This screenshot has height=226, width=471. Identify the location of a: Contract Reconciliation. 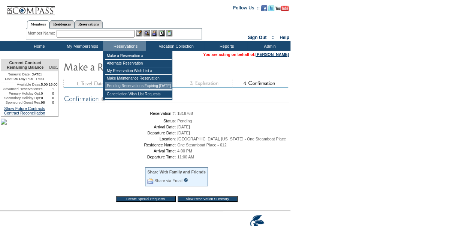
(25, 113).